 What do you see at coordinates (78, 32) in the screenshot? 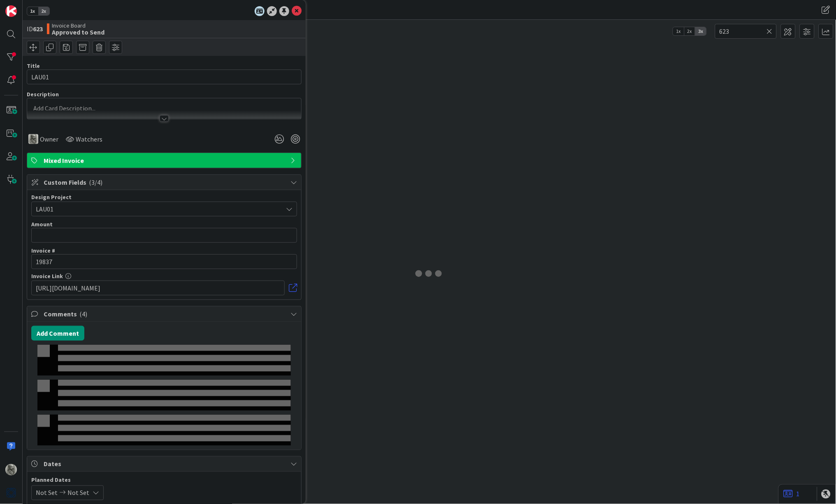
I see `b: Approved to Send` at bounding box center [78, 32].